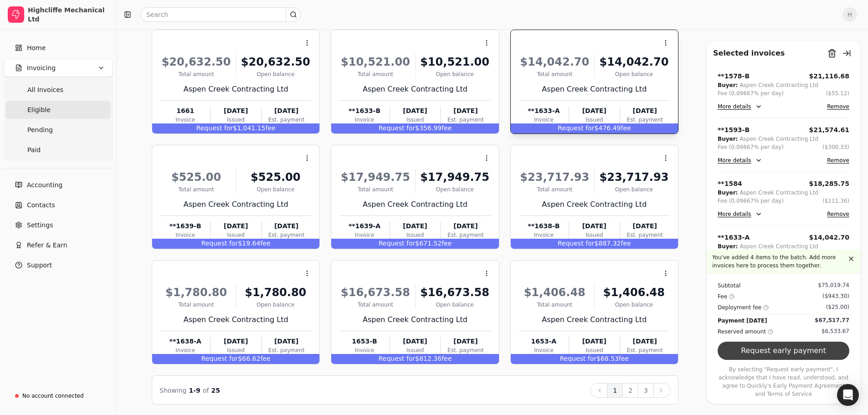  I want to click on div: $20,632.50, so click(196, 62).